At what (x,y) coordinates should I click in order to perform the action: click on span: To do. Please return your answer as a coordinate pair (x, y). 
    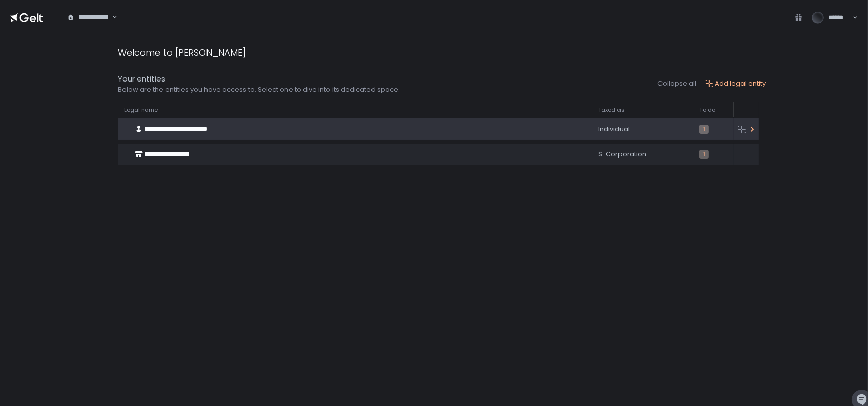
    Looking at the image, I should click on (707, 110).